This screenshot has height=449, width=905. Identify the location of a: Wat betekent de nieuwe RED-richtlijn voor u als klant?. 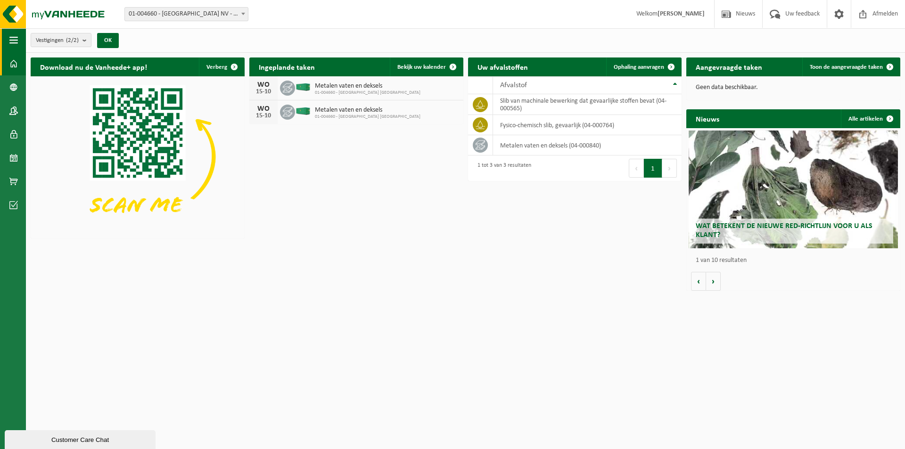
(793, 189).